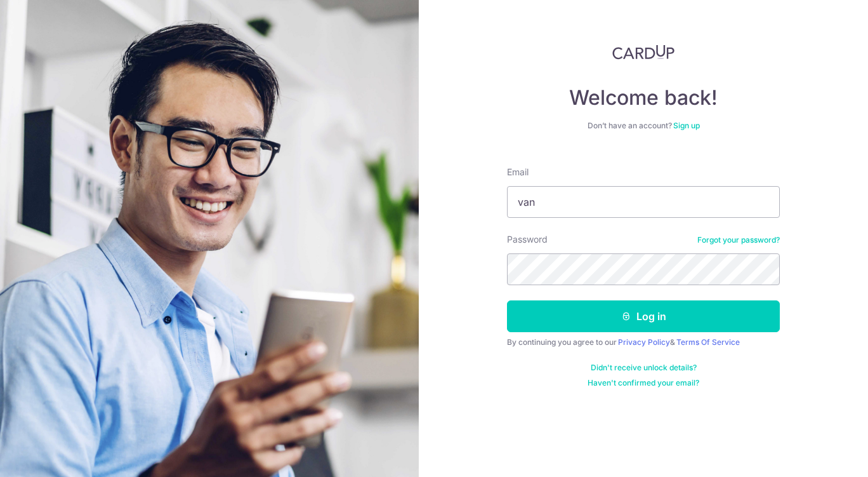 The height and width of the screenshot is (477, 868). Describe the element at coordinates (739, 240) in the screenshot. I see `a: Forgot your password?` at that location.